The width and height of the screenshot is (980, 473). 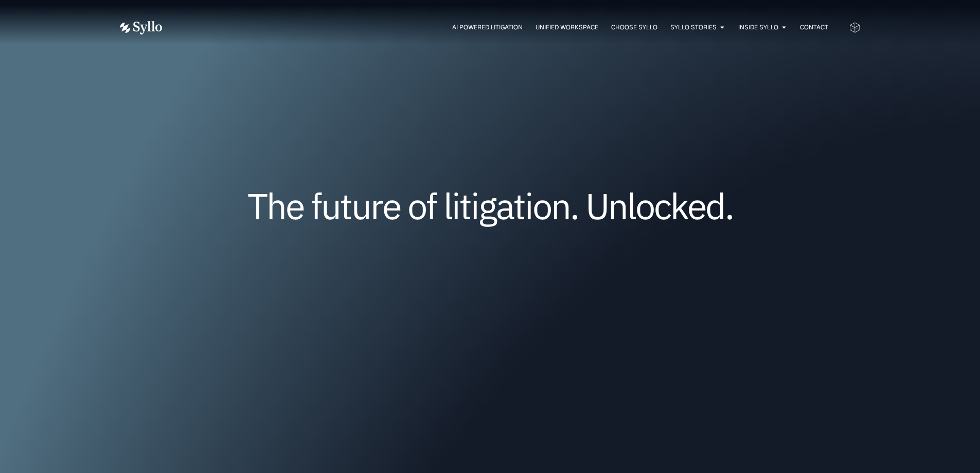 What do you see at coordinates (634, 28) in the screenshot?
I see `a: Choose Syllo` at bounding box center [634, 28].